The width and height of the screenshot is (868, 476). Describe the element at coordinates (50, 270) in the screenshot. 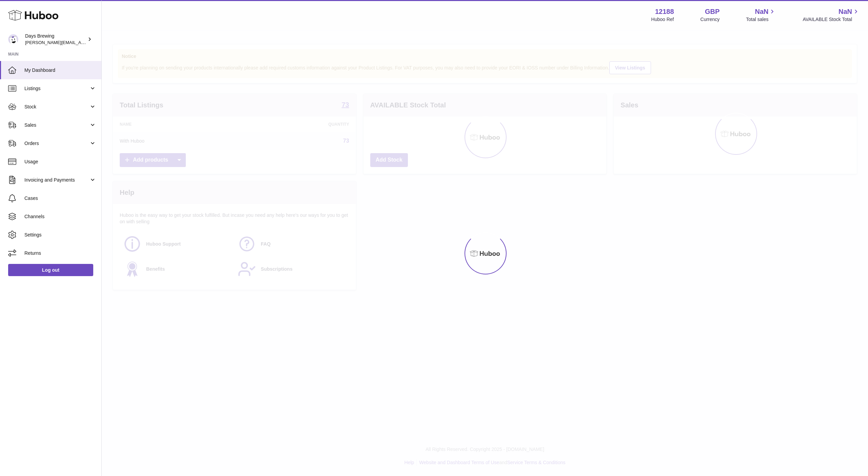

I see `a: Log out` at that location.